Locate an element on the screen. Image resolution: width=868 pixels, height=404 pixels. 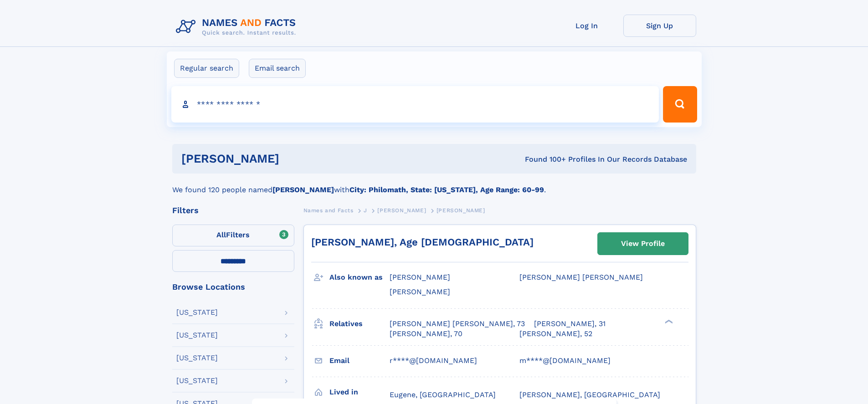
div: View Profile is located at coordinates (643, 243).